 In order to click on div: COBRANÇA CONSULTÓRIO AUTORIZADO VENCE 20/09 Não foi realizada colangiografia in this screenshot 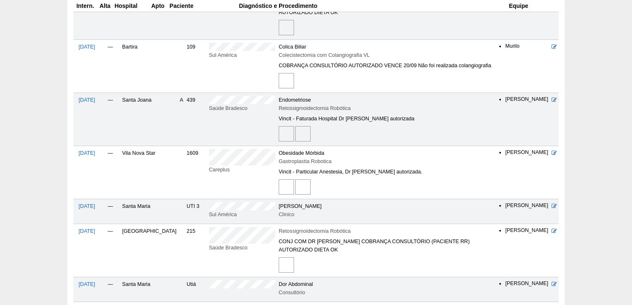, I will do `click(385, 66)`.